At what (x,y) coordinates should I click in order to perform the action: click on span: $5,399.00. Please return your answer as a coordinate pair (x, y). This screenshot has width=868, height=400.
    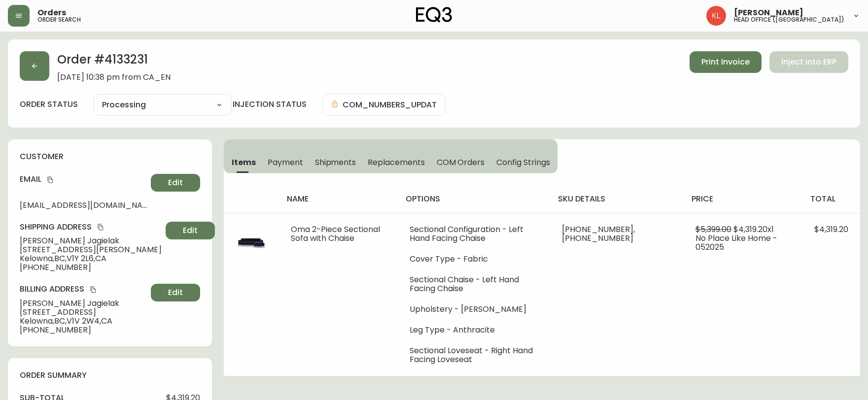
    Looking at the image, I should click on (713, 229).